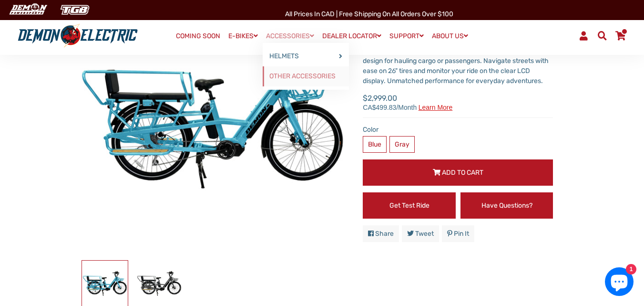 The height and width of the screenshot is (306, 644). I want to click on img: Demon Electric, so click(28, 9).